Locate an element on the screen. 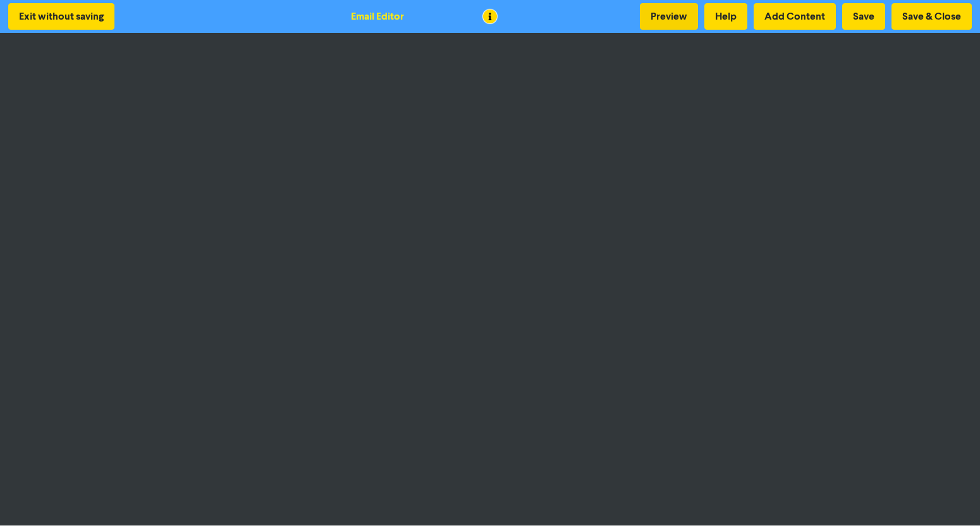  button: Save is located at coordinates (864, 16).